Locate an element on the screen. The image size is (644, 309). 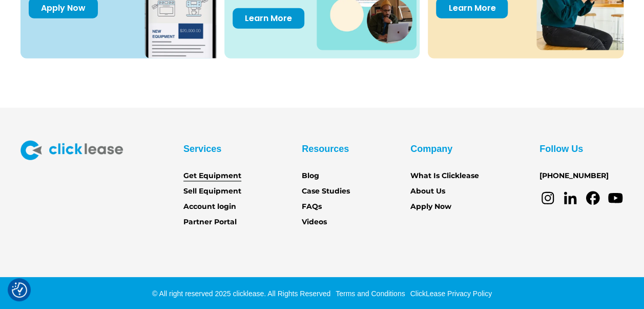
a: FAQs is located at coordinates (312, 207).